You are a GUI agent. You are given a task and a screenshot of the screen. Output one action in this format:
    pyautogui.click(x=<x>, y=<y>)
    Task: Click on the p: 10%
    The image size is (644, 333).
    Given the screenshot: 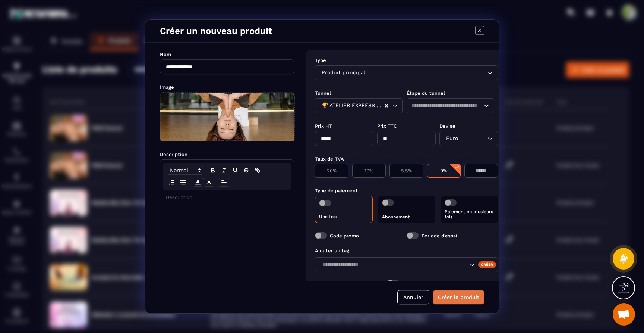 What is the action you would take?
    pyautogui.click(x=369, y=171)
    